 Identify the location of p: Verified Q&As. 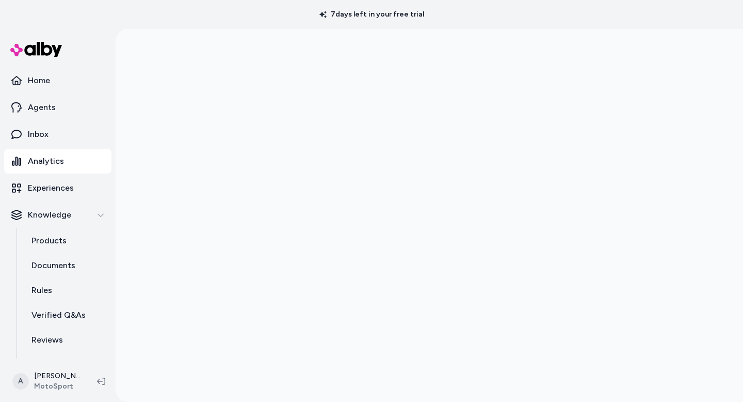
(58, 315).